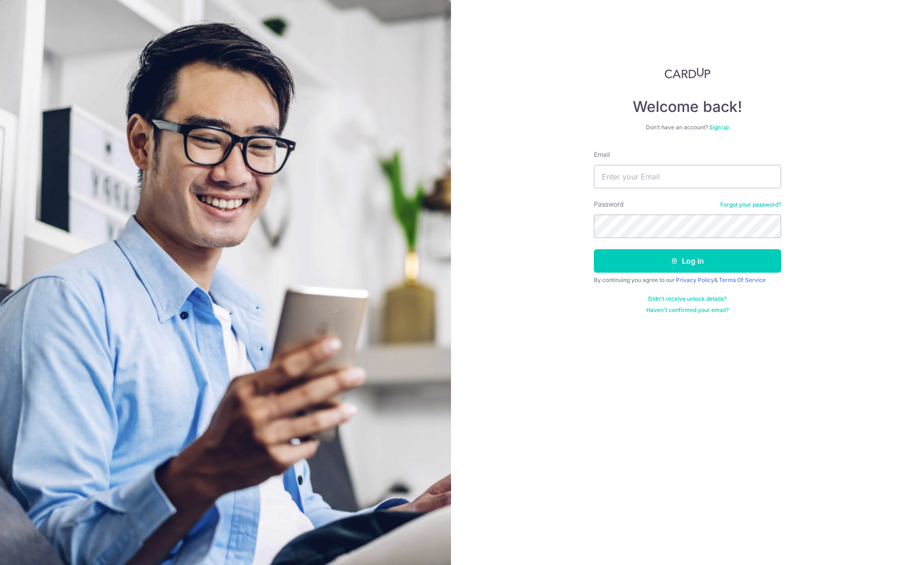  I want to click on label: Password, so click(609, 205).